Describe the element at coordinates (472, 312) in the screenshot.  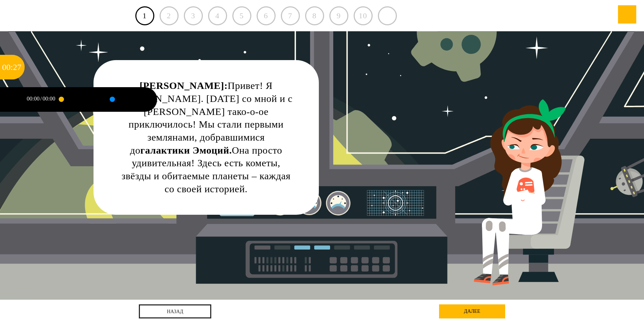
I see `div: далее` at that location.